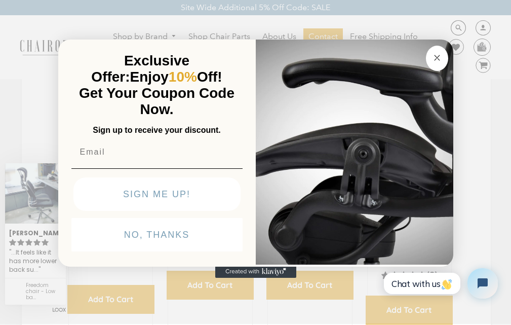 The width and height of the screenshot is (511, 325). What do you see at coordinates (256, 271) in the screenshot?
I see `a: Created with Klaviyo - opens in a new tab` at bounding box center [256, 271].